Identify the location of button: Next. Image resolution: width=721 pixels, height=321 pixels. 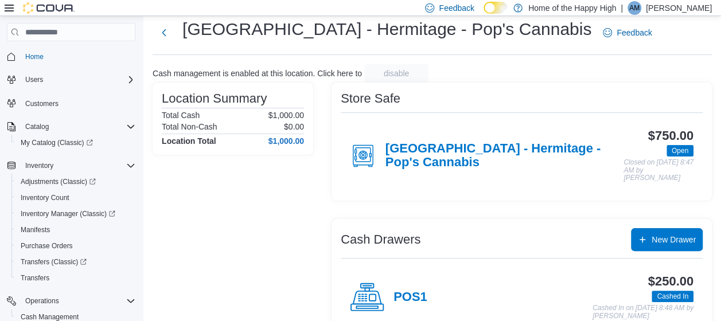
(164, 33).